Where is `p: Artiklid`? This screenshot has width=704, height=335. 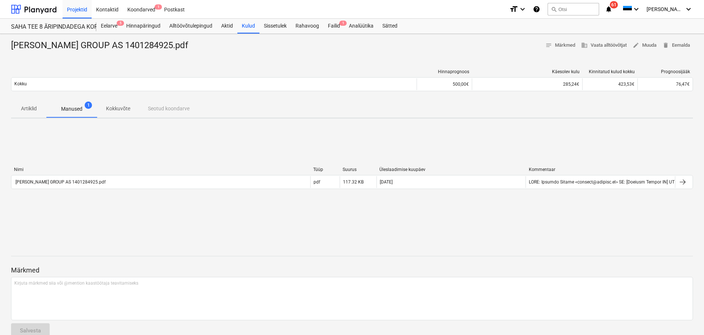 p: Artiklid is located at coordinates (29, 109).